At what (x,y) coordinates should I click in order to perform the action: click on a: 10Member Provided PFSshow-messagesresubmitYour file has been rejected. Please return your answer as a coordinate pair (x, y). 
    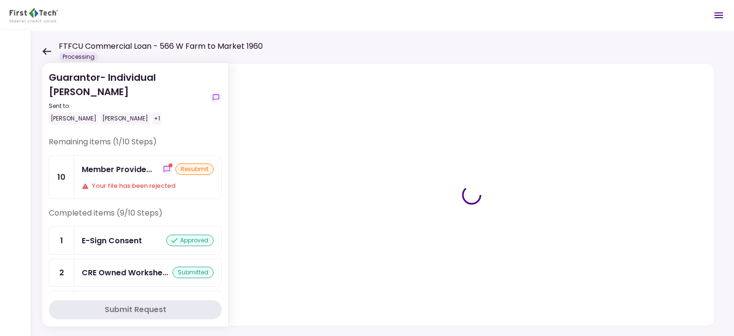
    Looking at the image, I should click on (135, 177).